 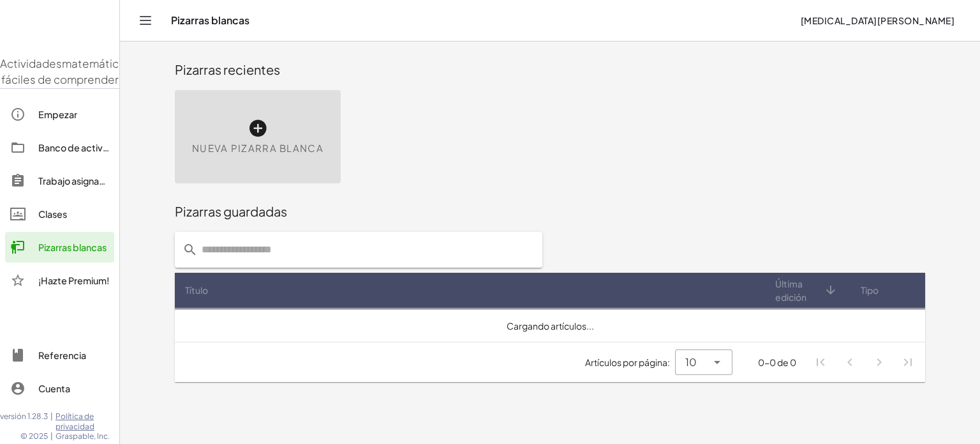 I want to click on font: Tipo, so click(x=869, y=290).